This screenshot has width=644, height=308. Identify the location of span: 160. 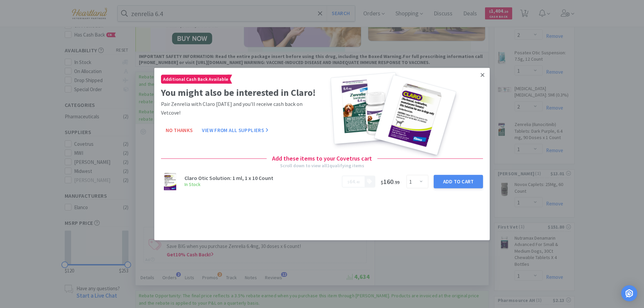
(390, 181).